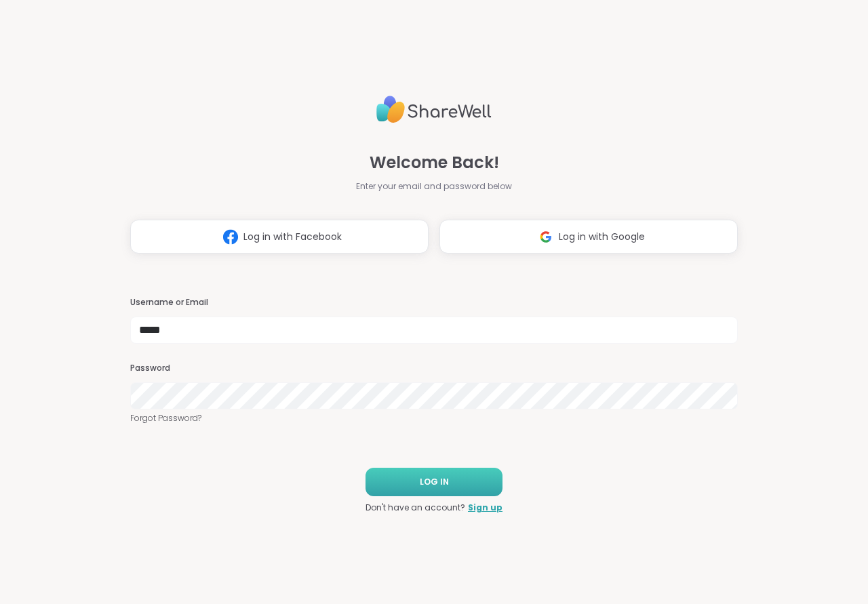  I want to click on img: ShareWell Logo, so click(434, 109).